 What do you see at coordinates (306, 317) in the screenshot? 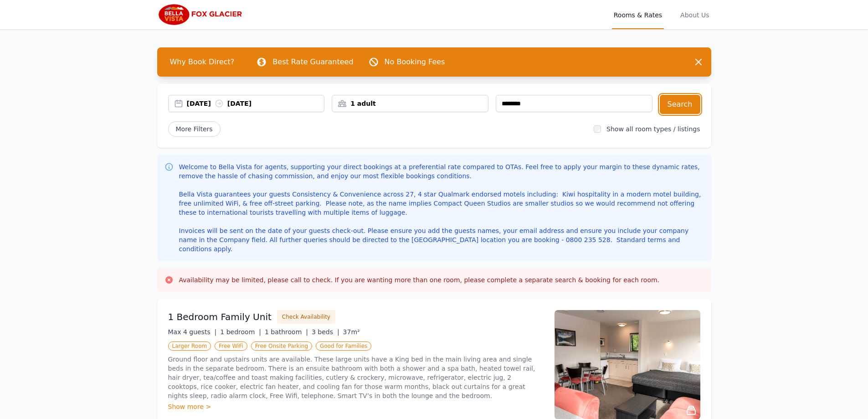
I see `button: Check Availability` at bounding box center [306, 317].